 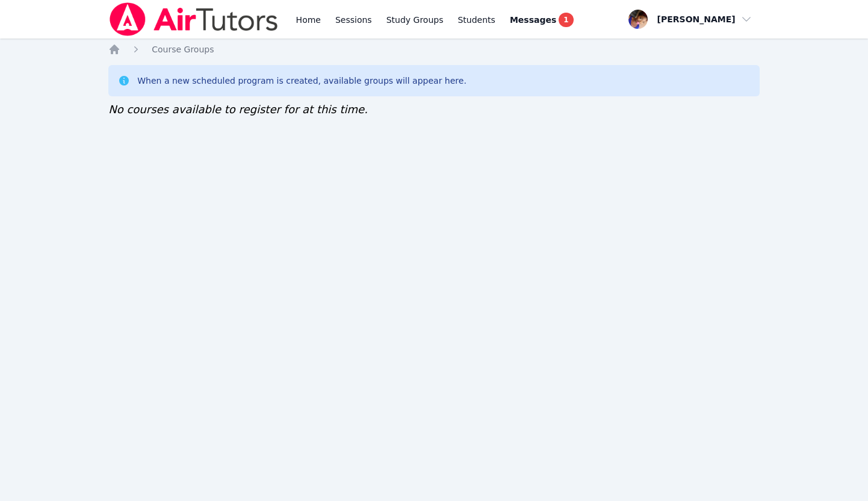 What do you see at coordinates (193, 19) in the screenshot?
I see `img: Air Tutors` at bounding box center [193, 19].